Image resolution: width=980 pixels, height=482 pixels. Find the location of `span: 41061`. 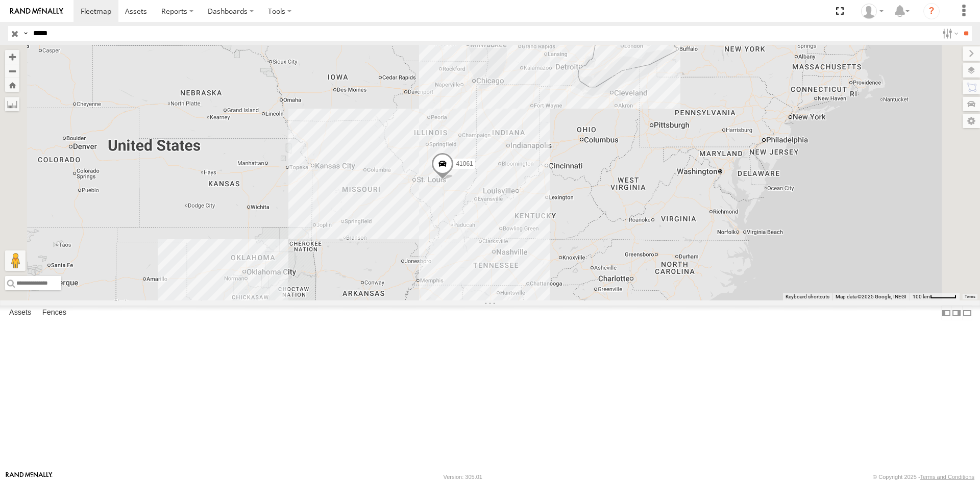

span: 41061 is located at coordinates (464, 163).